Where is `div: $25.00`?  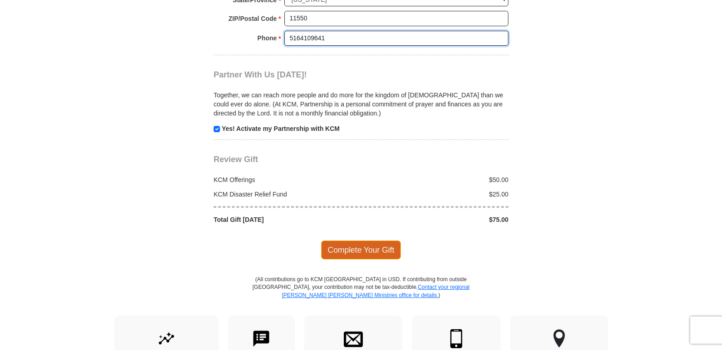
div: $25.00 is located at coordinates (437, 195).